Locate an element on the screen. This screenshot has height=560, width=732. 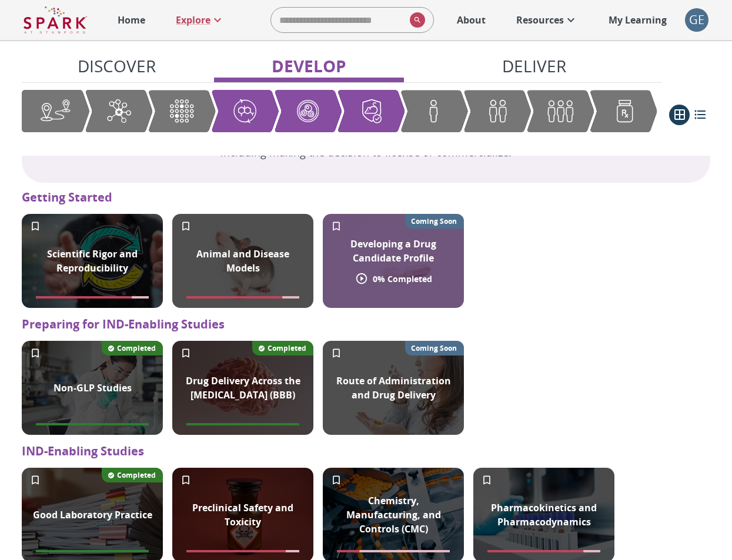
p: Scientific Rigor and Reproducibility is located at coordinates (92, 261).